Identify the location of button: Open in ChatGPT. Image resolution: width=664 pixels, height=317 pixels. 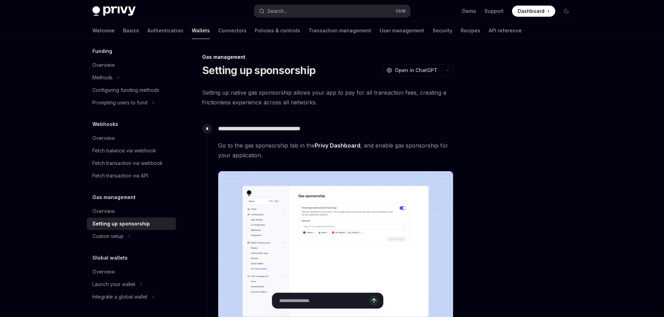
(411, 70).